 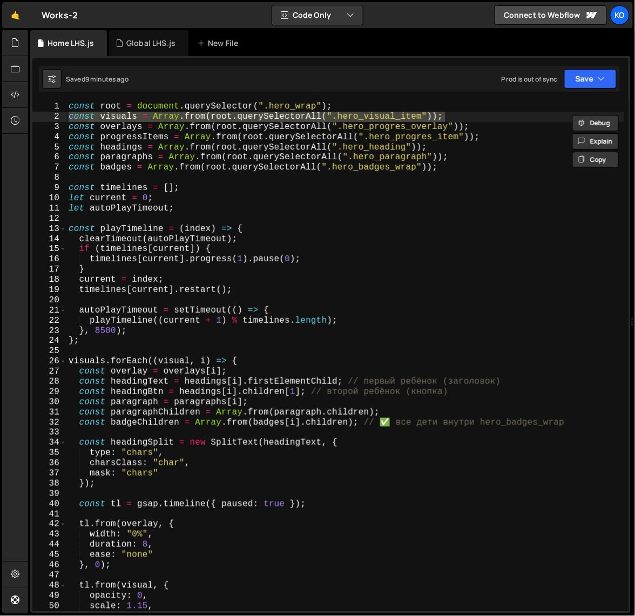 What do you see at coordinates (49, 167) in the screenshot?
I see `div: 7` at bounding box center [49, 167].